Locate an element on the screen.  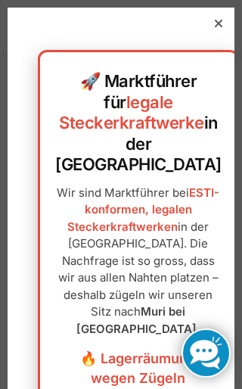
h3: 🔥 Lagerräumung wegen Zügeln is located at coordinates (139, 369).